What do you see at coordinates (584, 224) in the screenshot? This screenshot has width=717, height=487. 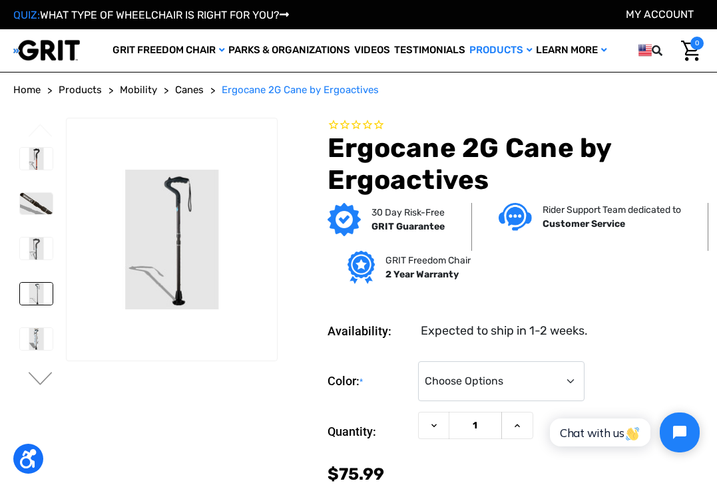 I see `strong: Customer Service` at bounding box center [584, 224].